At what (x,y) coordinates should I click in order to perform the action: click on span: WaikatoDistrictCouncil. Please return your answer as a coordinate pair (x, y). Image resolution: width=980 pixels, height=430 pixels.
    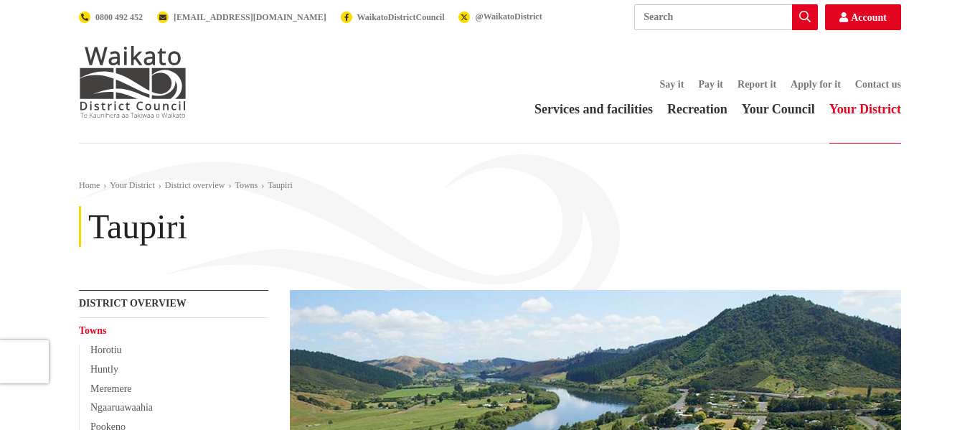
    Looking at the image, I should click on (400, 18).